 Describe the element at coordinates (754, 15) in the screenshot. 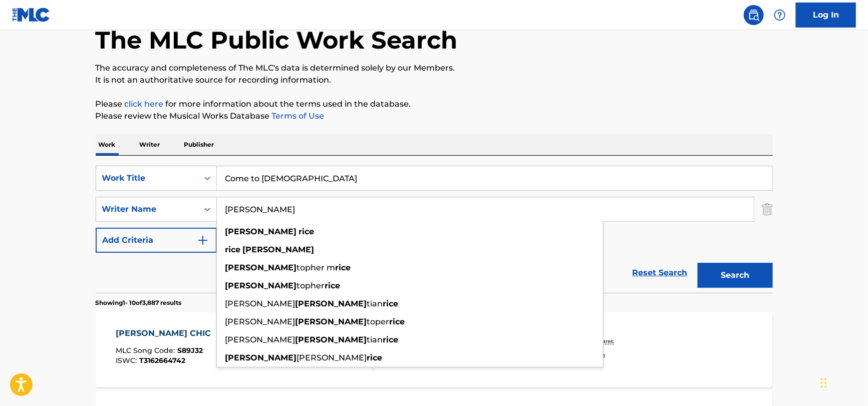

I see `a: Public Search` at that location.